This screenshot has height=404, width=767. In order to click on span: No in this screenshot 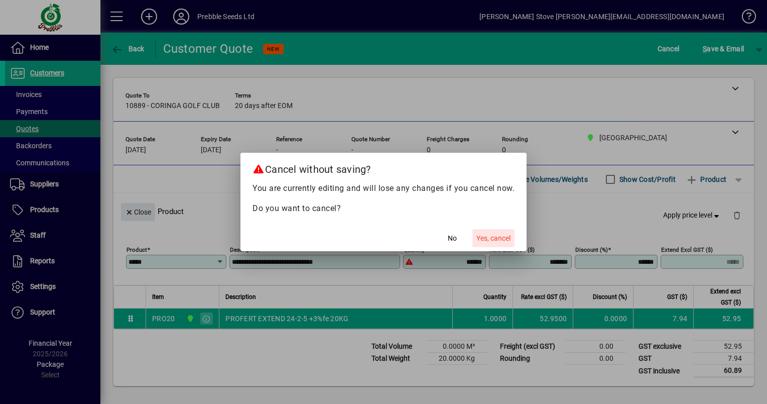, I will do `click(452, 238)`.